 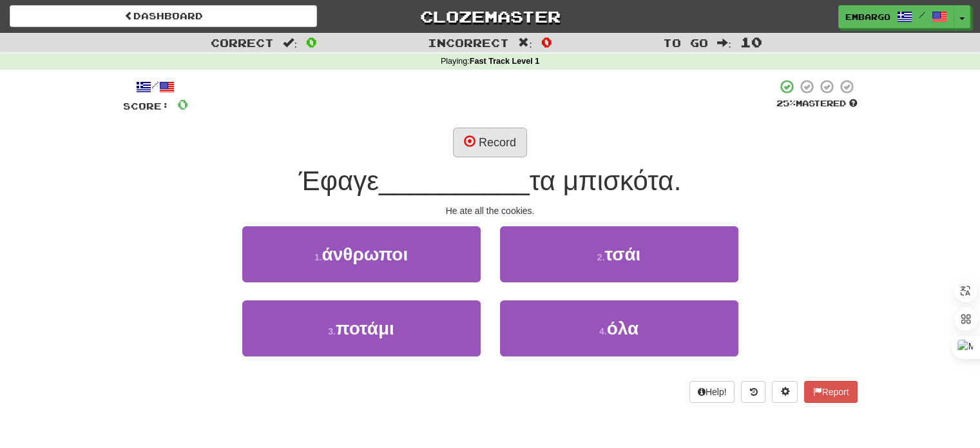 I want to click on span: 25 %, so click(x=786, y=103).